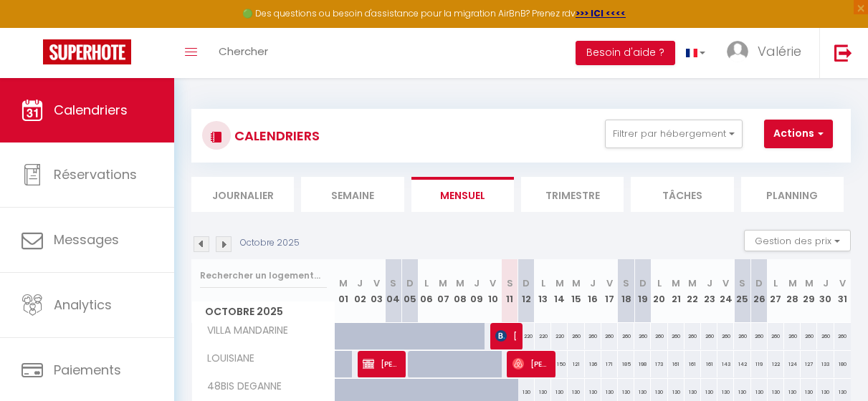  Describe the element at coordinates (659, 364) in the screenshot. I see `div: 173` at that location.